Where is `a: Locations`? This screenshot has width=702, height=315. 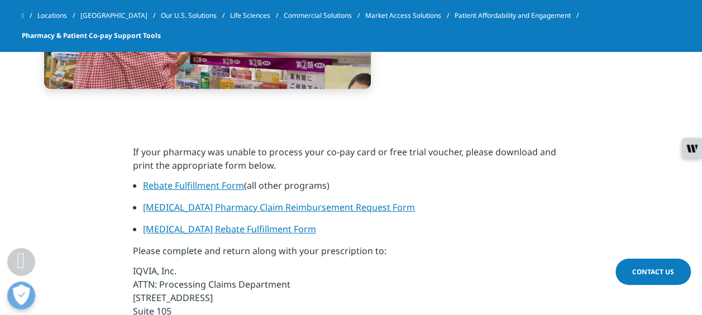
a: Locations is located at coordinates (59, 16).